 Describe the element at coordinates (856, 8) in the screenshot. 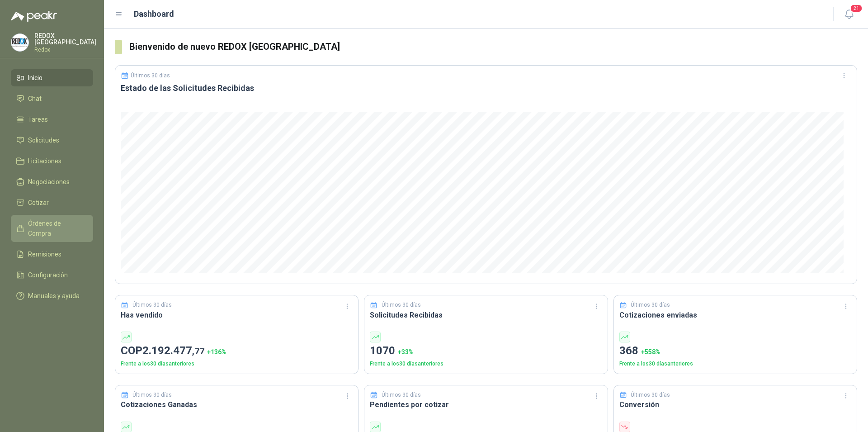

I see `span: 21` at that location.